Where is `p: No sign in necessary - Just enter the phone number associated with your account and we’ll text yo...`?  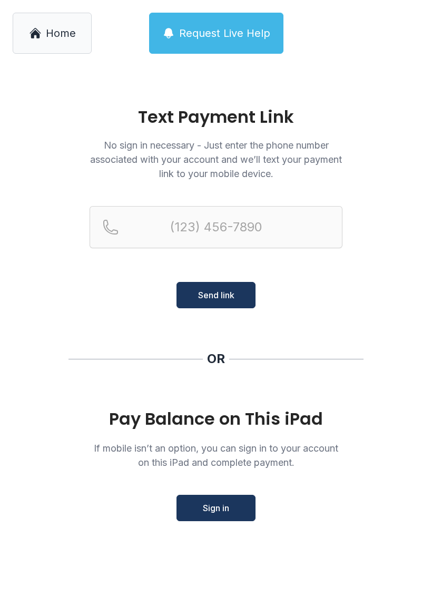
p: No sign in necessary - Just enter the phone number associated with your account and we’ll text yo... is located at coordinates (216, 159).